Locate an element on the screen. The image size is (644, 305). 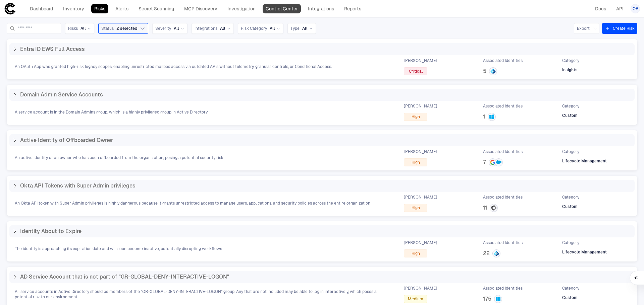
span: Severity is located at coordinates (163, 28).